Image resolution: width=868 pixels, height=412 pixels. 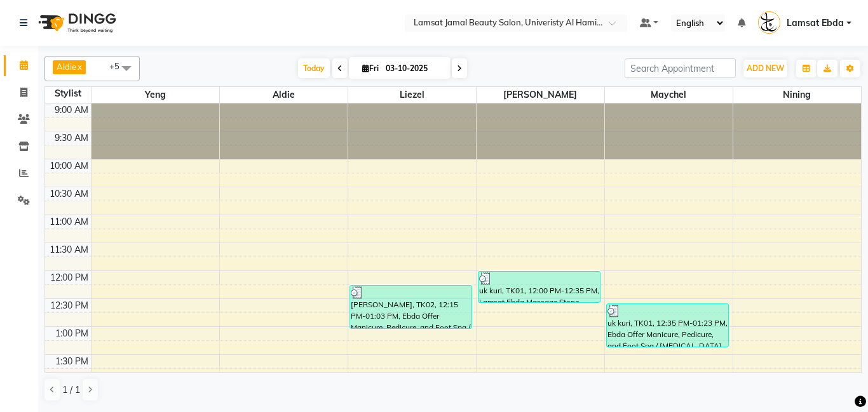 What do you see at coordinates (314, 68) in the screenshot?
I see `span: Today` at bounding box center [314, 68].